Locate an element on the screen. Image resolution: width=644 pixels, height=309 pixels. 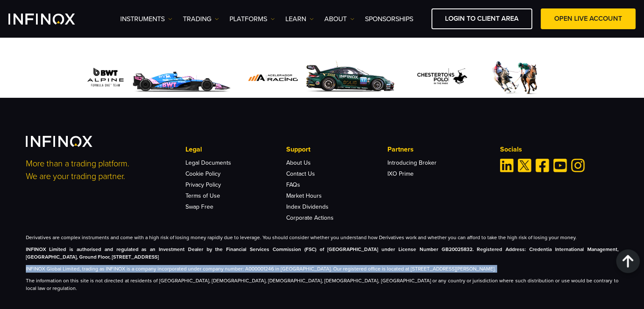
p: Legal is located at coordinates (236, 149).